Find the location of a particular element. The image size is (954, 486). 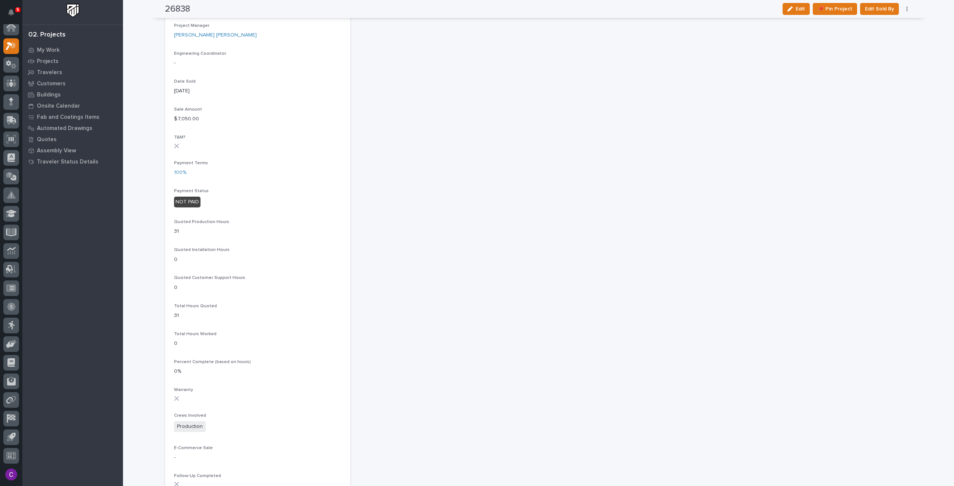

button: users-avatar is located at coordinates (11, 475).